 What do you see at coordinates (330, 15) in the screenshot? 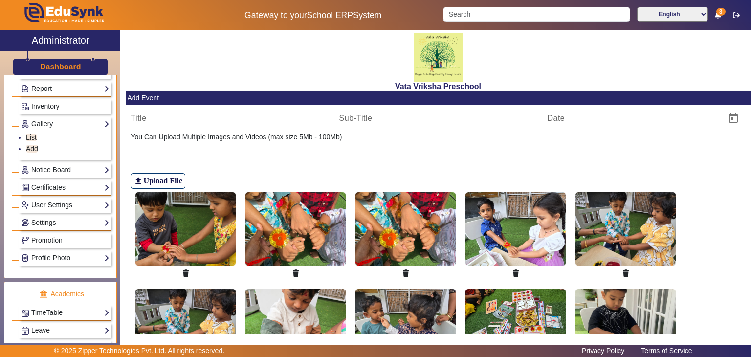
I see `span: School ERP` at bounding box center [330, 15].